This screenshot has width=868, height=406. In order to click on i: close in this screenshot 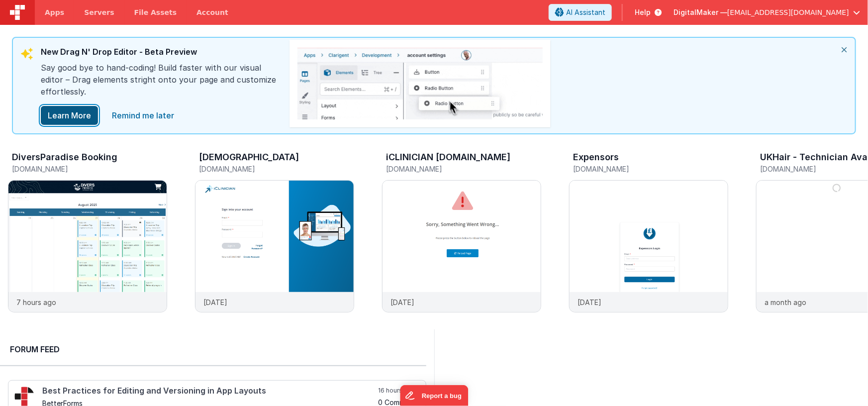, I will do `click(844, 50)`.